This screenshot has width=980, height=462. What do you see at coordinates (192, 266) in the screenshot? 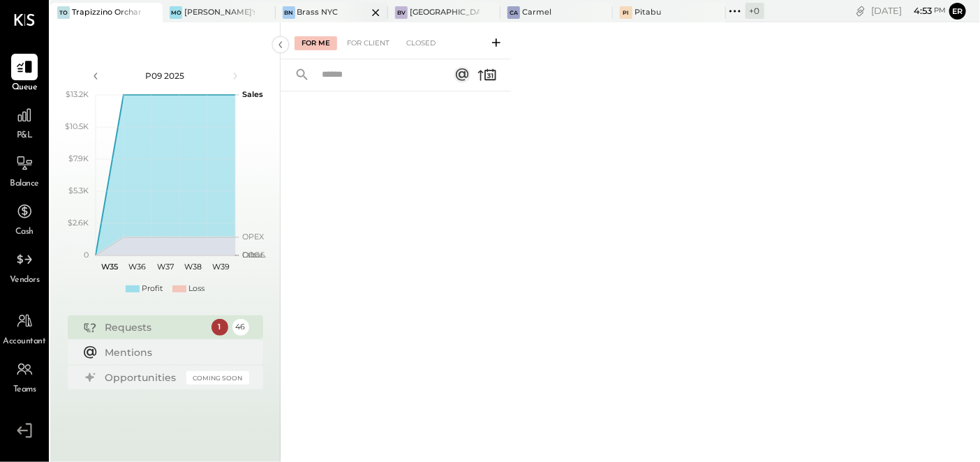
I see `text: W38` at bounding box center [192, 266].